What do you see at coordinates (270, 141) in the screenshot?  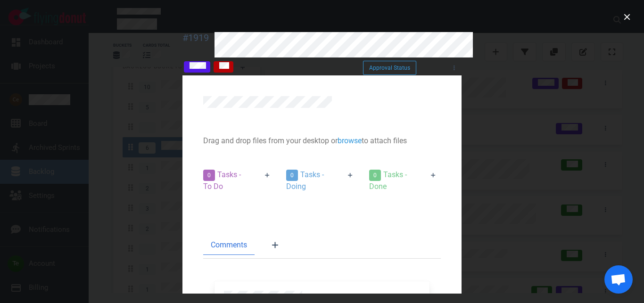 I see `span: Drag and drop files from your desktop or` at bounding box center [270, 141].